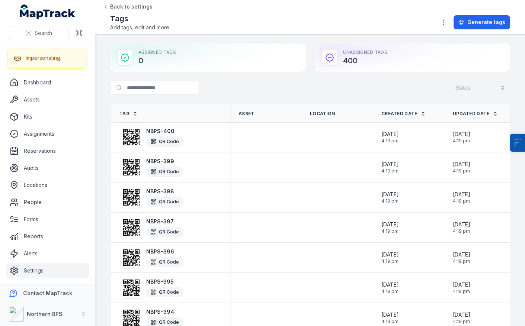 Image resolution: width=525 pixels, height=326 pixels. Describe the element at coordinates (43, 33) in the screenshot. I see `span: Search` at that location.